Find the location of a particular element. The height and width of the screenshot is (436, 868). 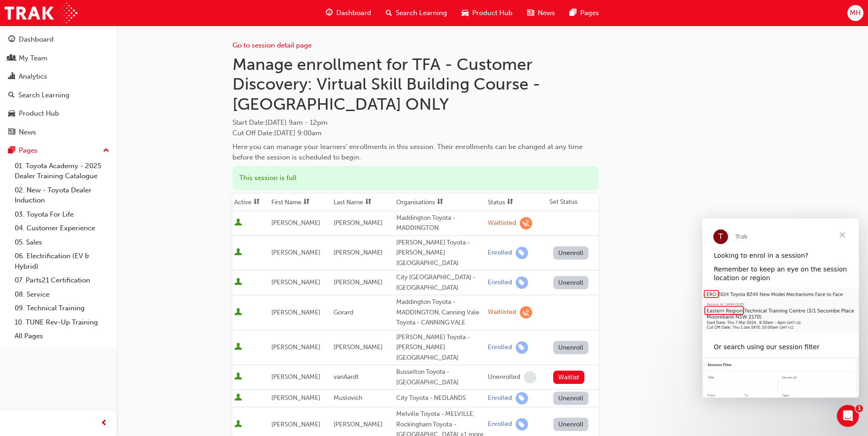

span: car-icon is located at coordinates (465, 13).